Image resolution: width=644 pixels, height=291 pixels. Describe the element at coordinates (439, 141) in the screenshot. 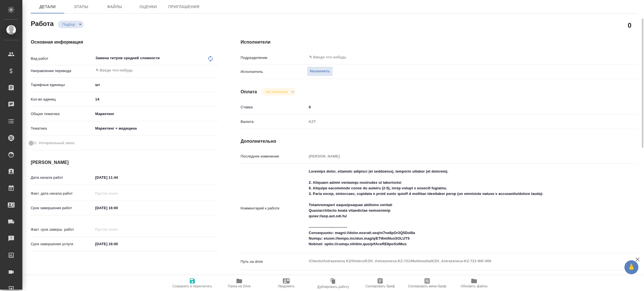

I see `h4: Дополнительно` at that location.